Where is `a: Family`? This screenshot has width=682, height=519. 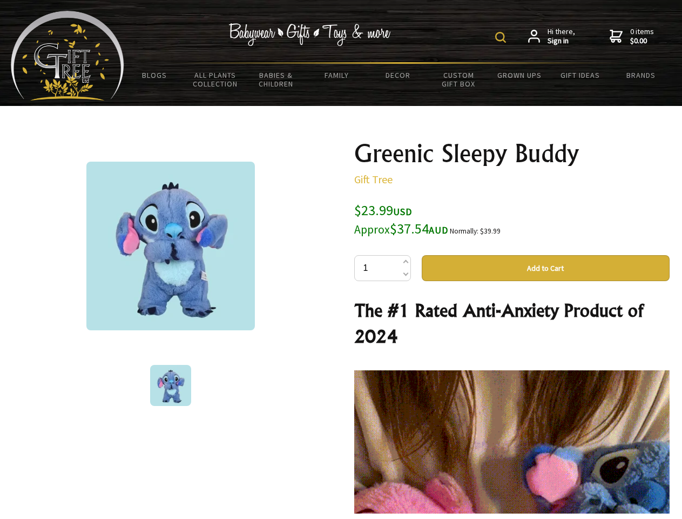
a: Family is located at coordinates (337, 75).